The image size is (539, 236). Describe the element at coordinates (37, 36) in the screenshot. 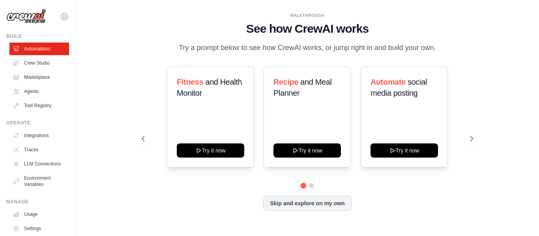

I see `div: Build` at that location.